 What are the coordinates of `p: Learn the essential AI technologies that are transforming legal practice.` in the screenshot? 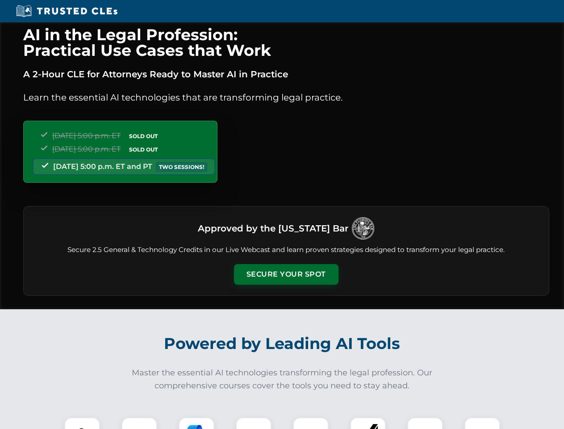 It's located at (286, 97).